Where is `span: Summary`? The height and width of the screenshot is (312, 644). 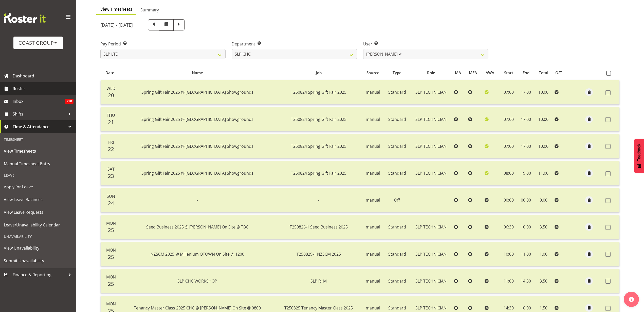
span: Summary is located at coordinates (150, 10).